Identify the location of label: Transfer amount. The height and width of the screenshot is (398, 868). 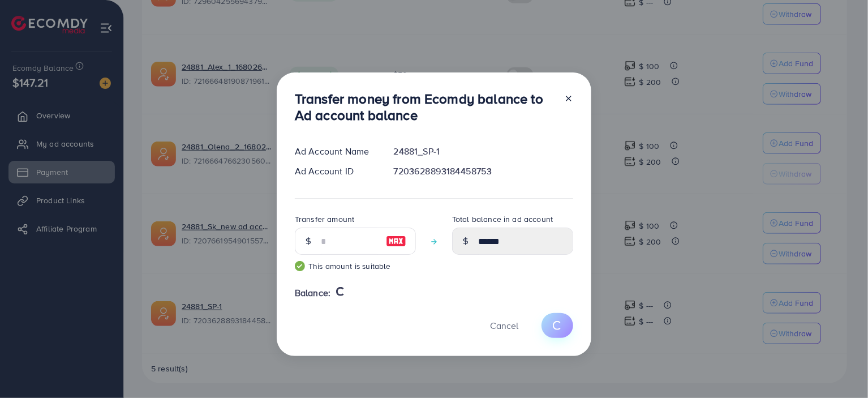
(324, 219).